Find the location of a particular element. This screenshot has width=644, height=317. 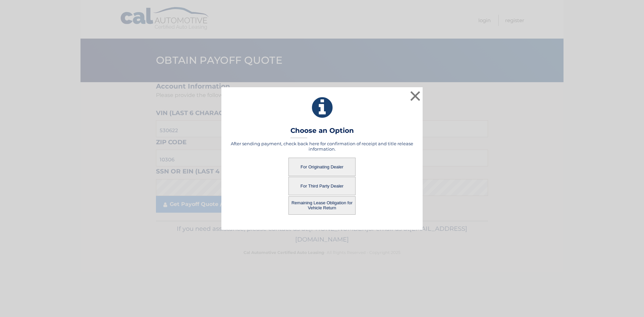

button: For Originating Dealer is located at coordinates (322, 167).